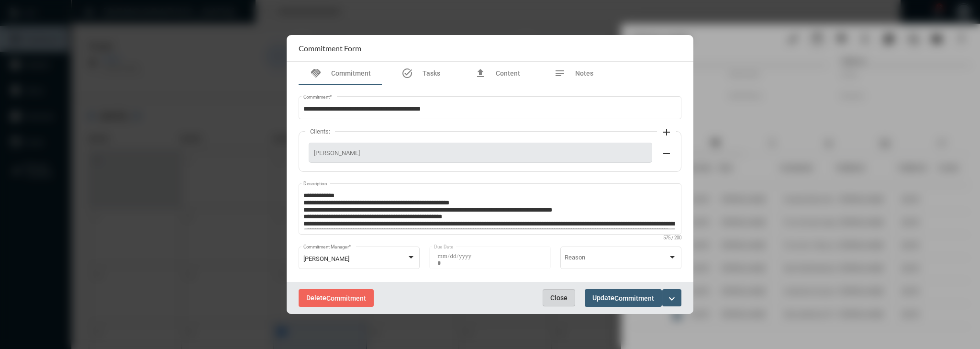  I want to click on span: Update, so click(623, 298).